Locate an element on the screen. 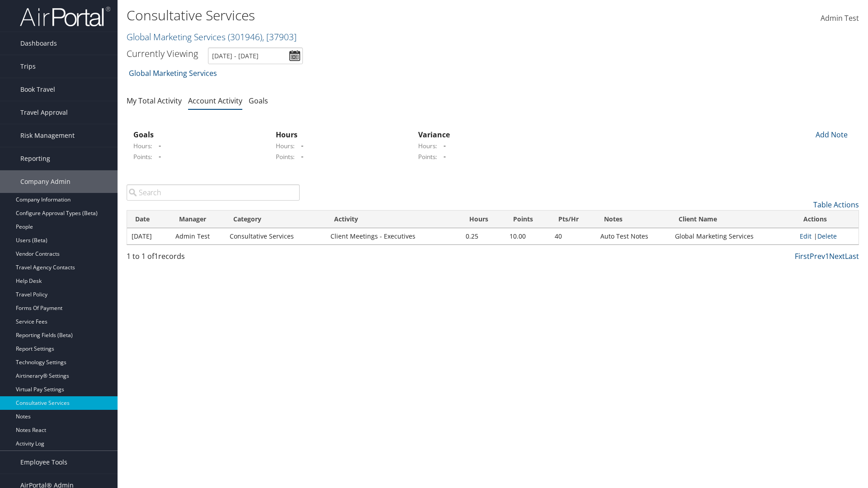 The height and width of the screenshot is (488, 868). strong: Variance is located at coordinates (434, 135).